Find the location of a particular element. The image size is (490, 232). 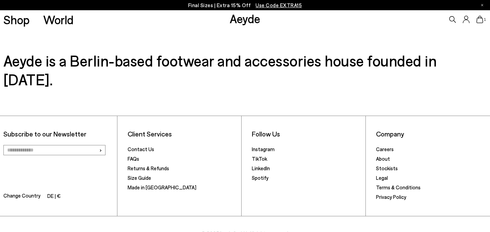

span: Change Country is located at coordinates (22, 196).